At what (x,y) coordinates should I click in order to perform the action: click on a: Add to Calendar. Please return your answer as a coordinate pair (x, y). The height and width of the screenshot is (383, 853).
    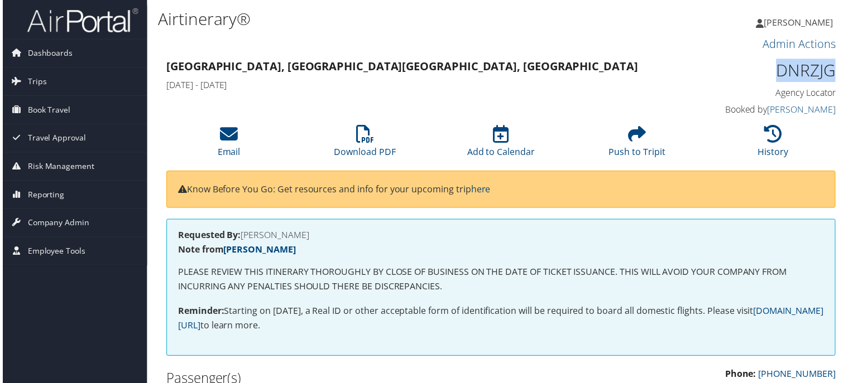
    Looking at the image, I should click on (501, 146).